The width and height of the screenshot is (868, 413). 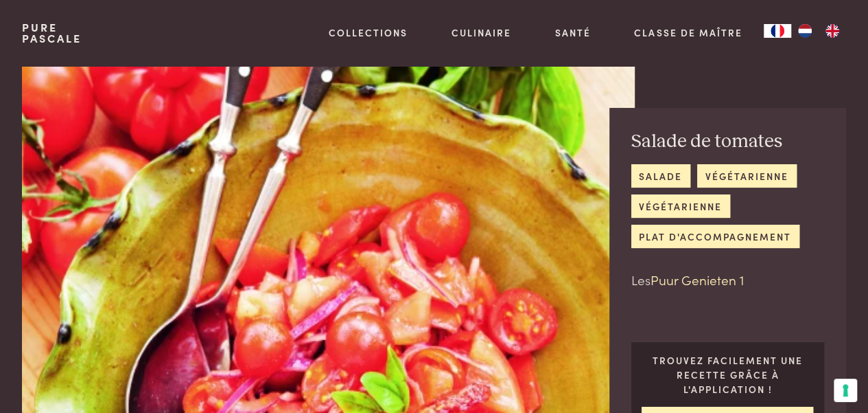 I want to click on p: Les, so click(x=728, y=280).